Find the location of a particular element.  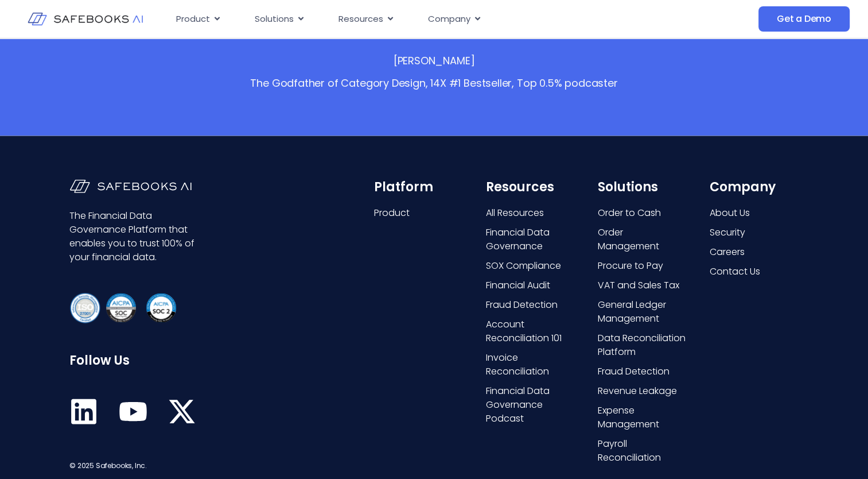

a: Expense Management is located at coordinates (642, 417).